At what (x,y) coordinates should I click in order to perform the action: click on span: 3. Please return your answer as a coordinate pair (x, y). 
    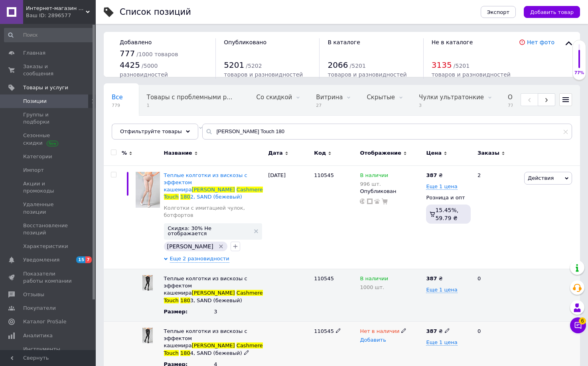
    Looking at the image, I should click on (451, 105).